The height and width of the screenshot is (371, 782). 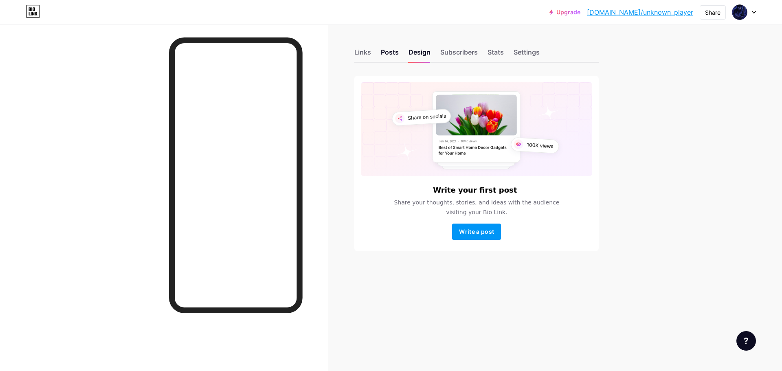 What do you see at coordinates (740, 12) in the screenshot?
I see `img: unknown_player` at bounding box center [740, 12].